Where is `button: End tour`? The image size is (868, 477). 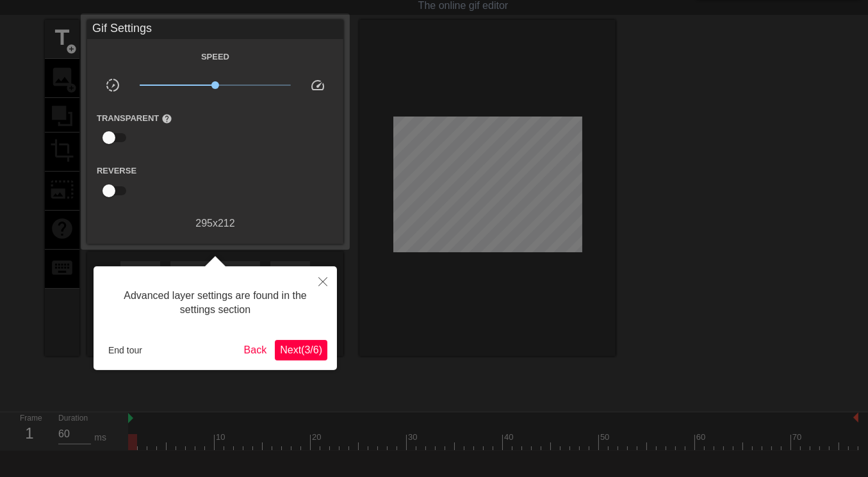 button: End tour is located at coordinates (125, 350).